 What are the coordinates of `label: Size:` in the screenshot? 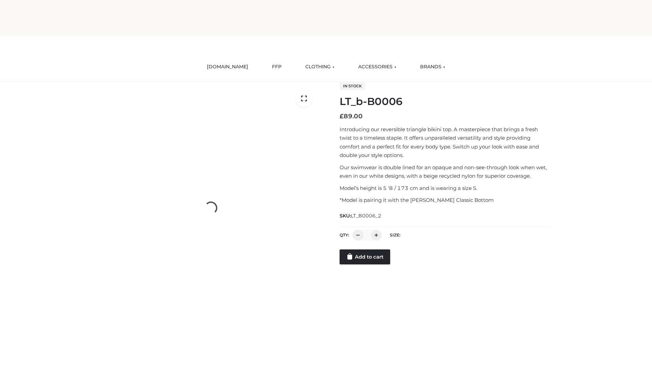 It's located at (395, 235).